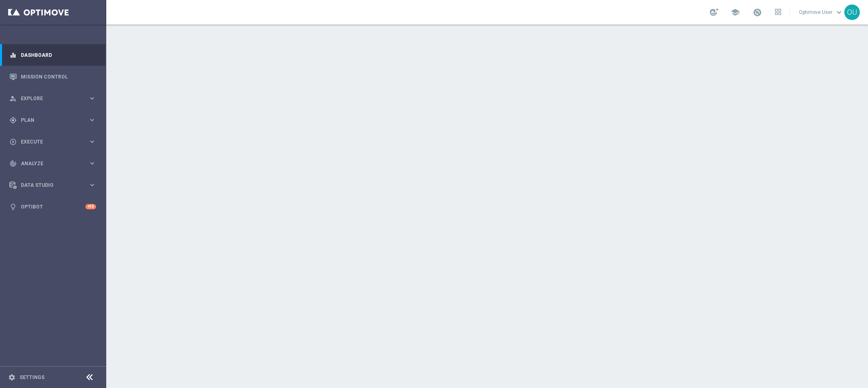 The image size is (868, 388). I want to click on div: person_search Explore keyboard_arrow_right, so click(53, 98).